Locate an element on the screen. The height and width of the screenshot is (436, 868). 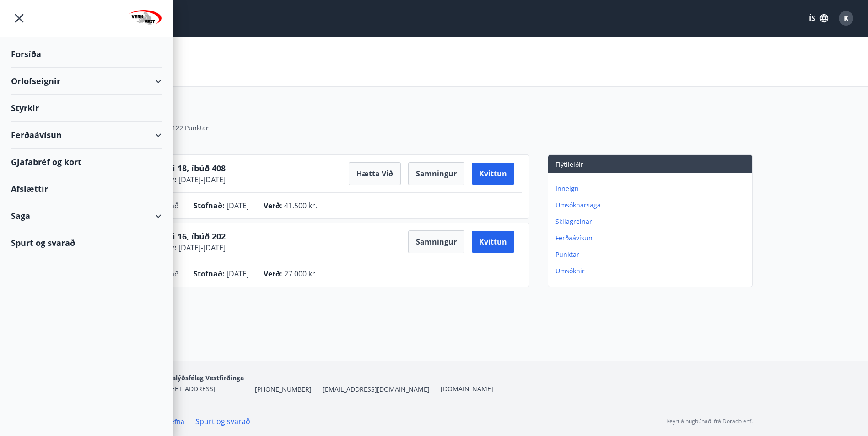
span: K is located at coordinates (846, 18).